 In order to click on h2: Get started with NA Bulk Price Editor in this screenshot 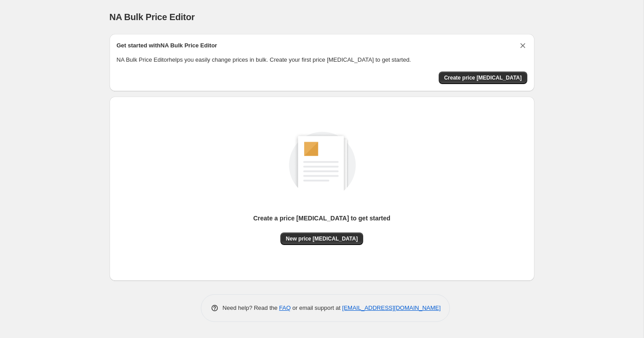, I will do `click(167, 45)`.